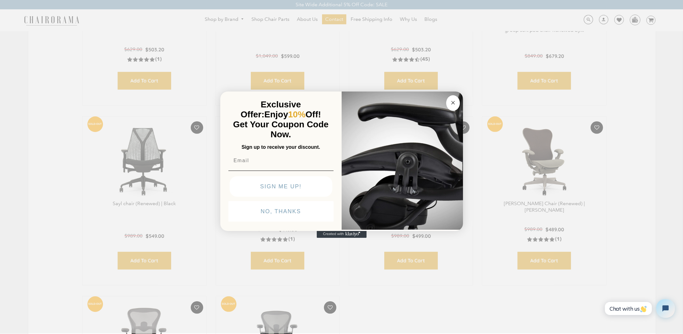 This screenshot has width=683, height=334. What do you see at coordinates (281, 170) in the screenshot?
I see `img: underline` at bounding box center [281, 170].